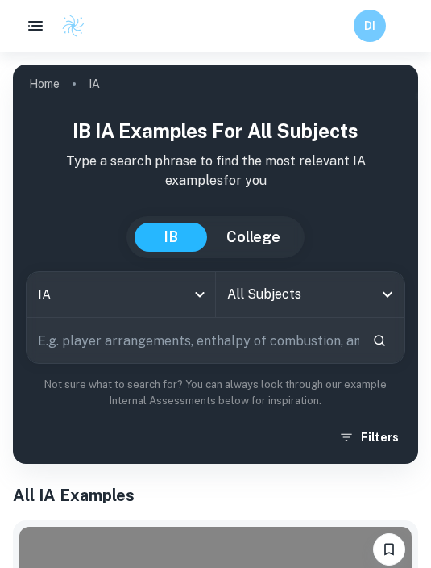 The height and width of the screenshot is (568, 431). Describe the element at coordinates (380, 340) in the screenshot. I see `button: Search` at that location.